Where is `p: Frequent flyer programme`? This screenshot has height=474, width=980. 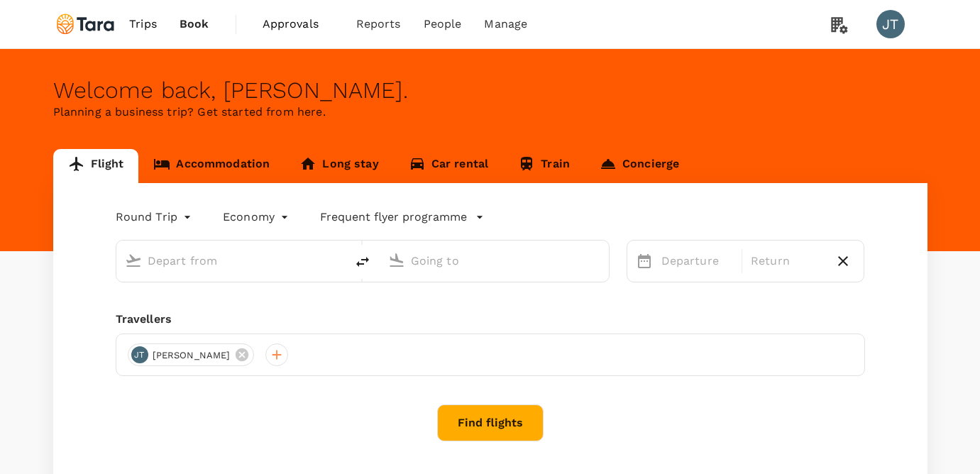
p: Frequent flyer programme is located at coordinates (393, 217).